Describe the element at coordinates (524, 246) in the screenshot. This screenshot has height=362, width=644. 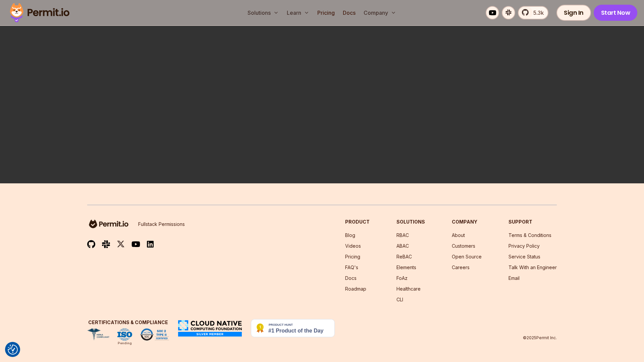
I see `a: Privacy Policy` at that location.